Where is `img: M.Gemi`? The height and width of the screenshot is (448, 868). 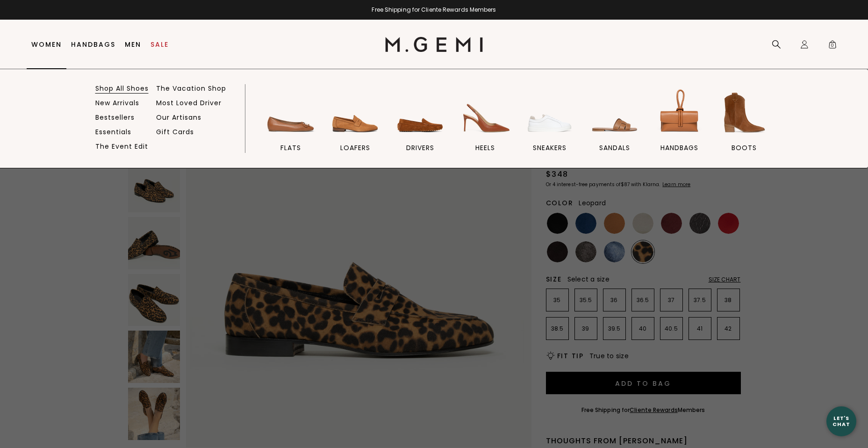
img: M.Gemi is located at coordinates (434, 44).